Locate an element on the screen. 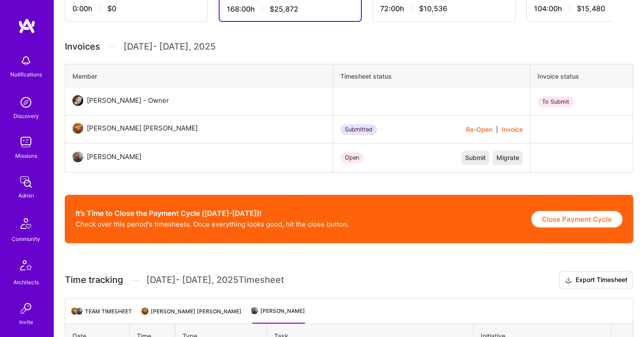  button: Export Timesheet is located at coordinates (596, 280).